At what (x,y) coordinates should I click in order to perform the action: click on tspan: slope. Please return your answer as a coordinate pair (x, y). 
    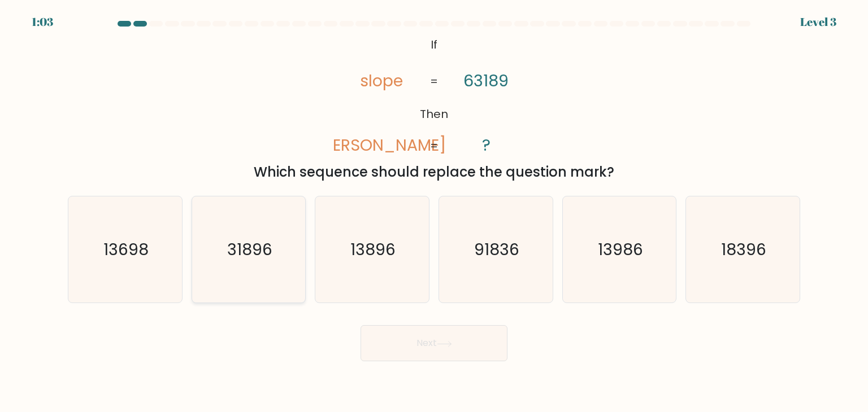
    Looking at the image, I should click on (382, 81).